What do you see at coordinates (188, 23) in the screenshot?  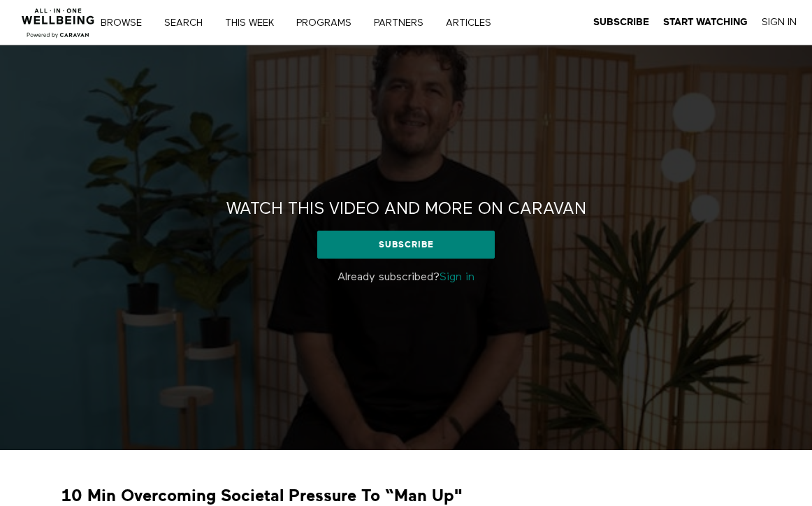 I see `a: Search` at bounding box center [188, 23].